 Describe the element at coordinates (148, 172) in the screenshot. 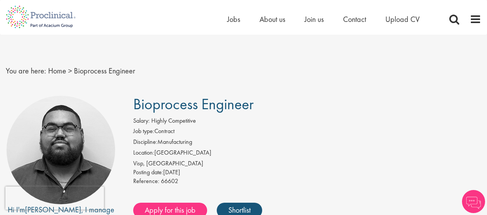

I see `span: Posting date:` at that location.